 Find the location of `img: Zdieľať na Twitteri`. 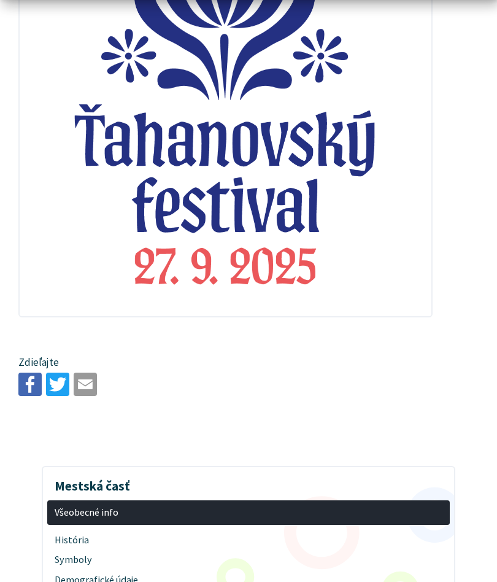

img: Zdieľať na Twitteri is located at coordinates (58, 384).